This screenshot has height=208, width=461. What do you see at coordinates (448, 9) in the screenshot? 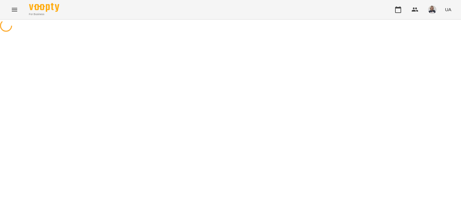
I see `span: UA` at bounding box center [448, 9].